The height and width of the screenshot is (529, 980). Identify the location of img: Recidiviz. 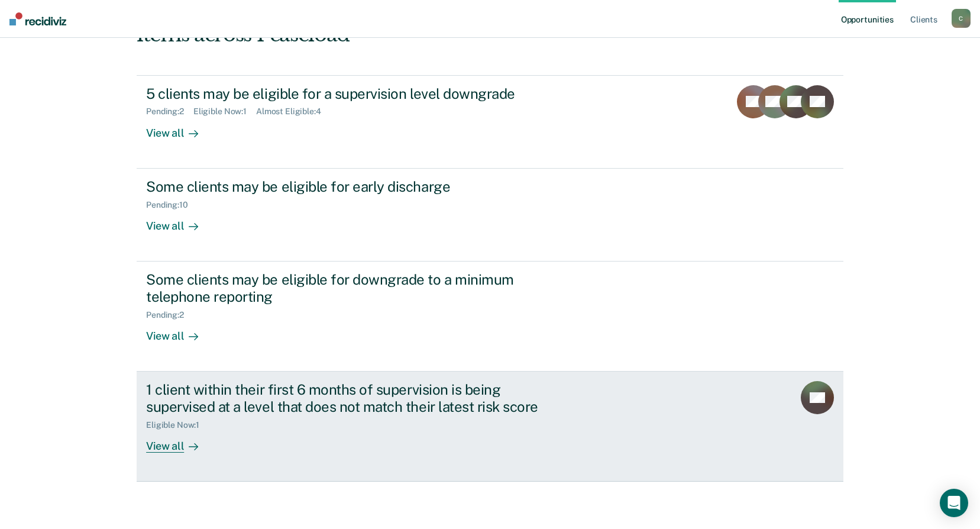
(38, 19).